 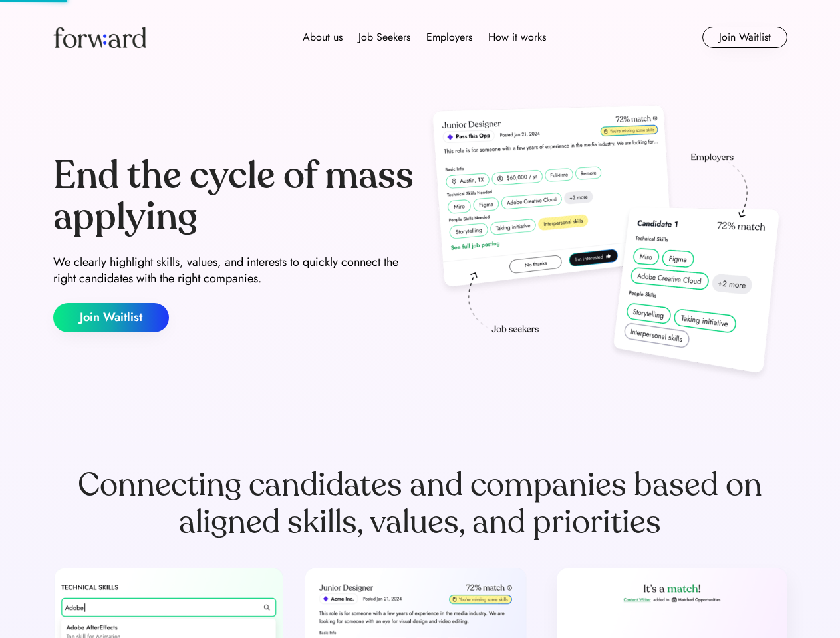 What do you see at coordinates (607, 244) in the screenshot?
I see `img: hero-image.png` at bounding box center [607, 244].